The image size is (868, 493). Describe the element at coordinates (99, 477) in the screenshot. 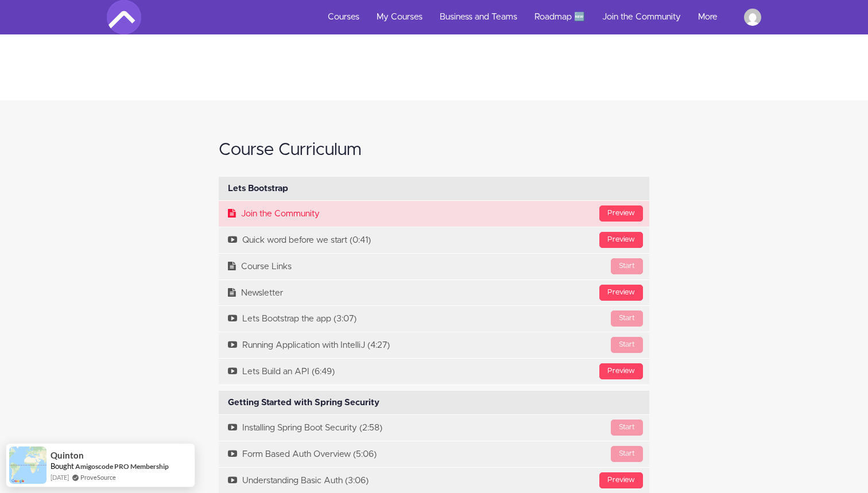

I see `a: ProveSource` at that location.